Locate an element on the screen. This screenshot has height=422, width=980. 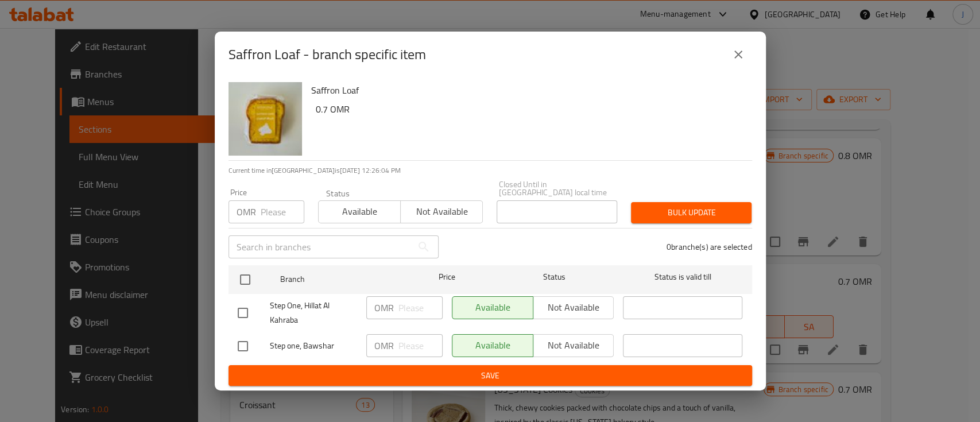
span: Branch is located at coordinates (340, 279).